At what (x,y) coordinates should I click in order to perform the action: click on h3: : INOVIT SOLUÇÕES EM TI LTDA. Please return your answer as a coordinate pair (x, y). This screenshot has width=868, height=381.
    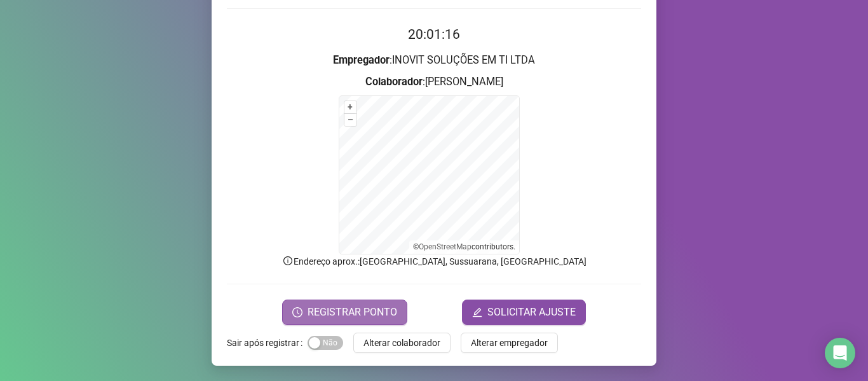
    Looking at the image, I should click on (434, 60).